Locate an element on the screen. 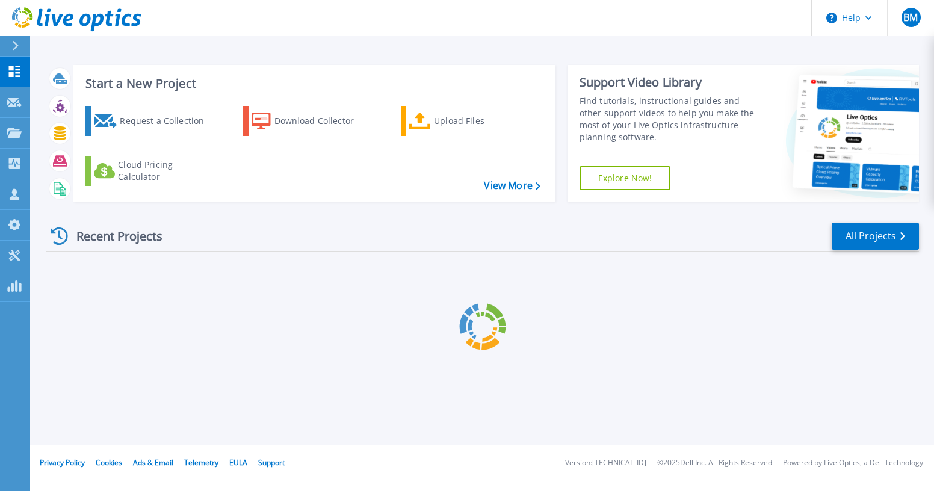 The height and width of the screenshot is (491, 934). div: Recent Projects is located at coordinates (113, 236).